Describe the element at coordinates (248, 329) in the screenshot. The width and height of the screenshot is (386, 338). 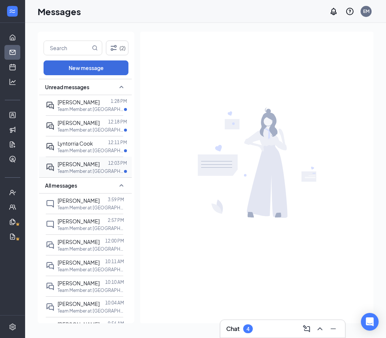
I see `div: 4` at that location.